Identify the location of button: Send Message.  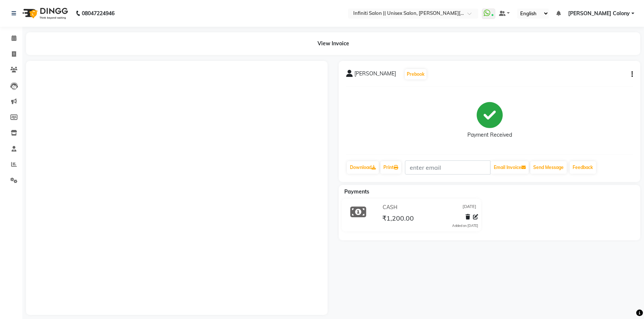
(548, 168).